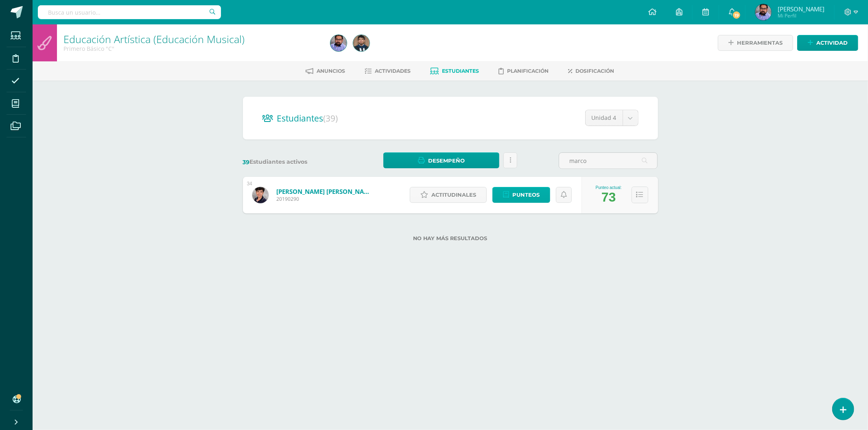  What do you see at coordinates (832, 42) in the screenshot?
I see `span: Actividad` at bounding box center [832, 42].